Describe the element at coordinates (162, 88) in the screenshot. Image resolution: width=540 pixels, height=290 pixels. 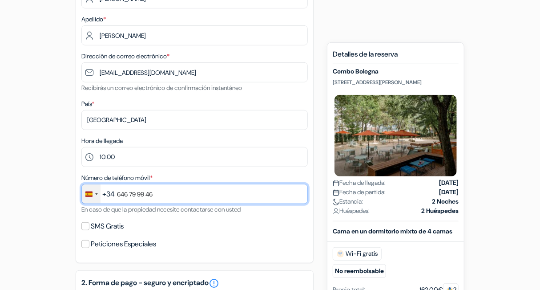
I see `small: Recibirás un correo electrónico de confirmación instantáneo` at that location.